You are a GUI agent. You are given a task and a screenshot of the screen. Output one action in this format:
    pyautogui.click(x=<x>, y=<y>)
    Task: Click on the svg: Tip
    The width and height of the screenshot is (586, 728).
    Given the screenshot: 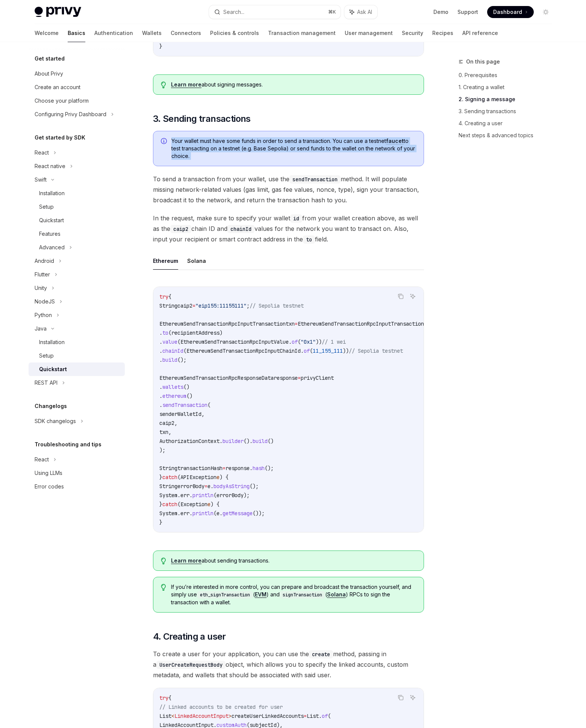 What is the action you would take?
    pyautogui.click(x=163, y=561)
    